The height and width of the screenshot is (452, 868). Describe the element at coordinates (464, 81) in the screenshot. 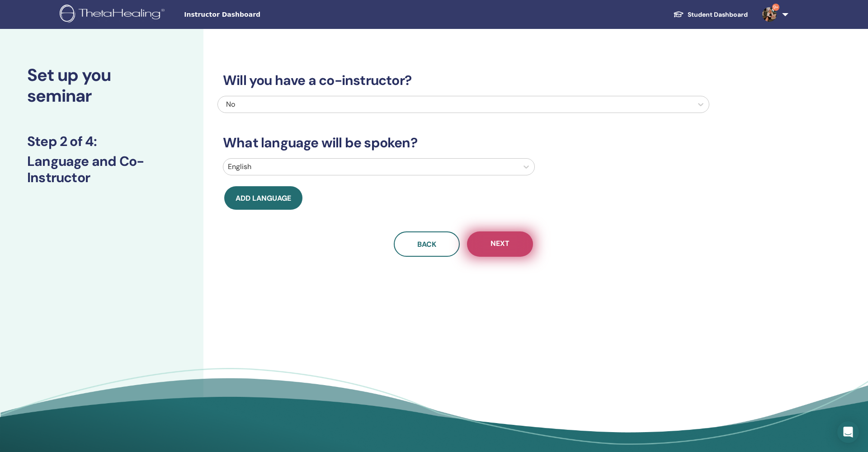

I see `h3: Will you have a co-instructor?` at that location.